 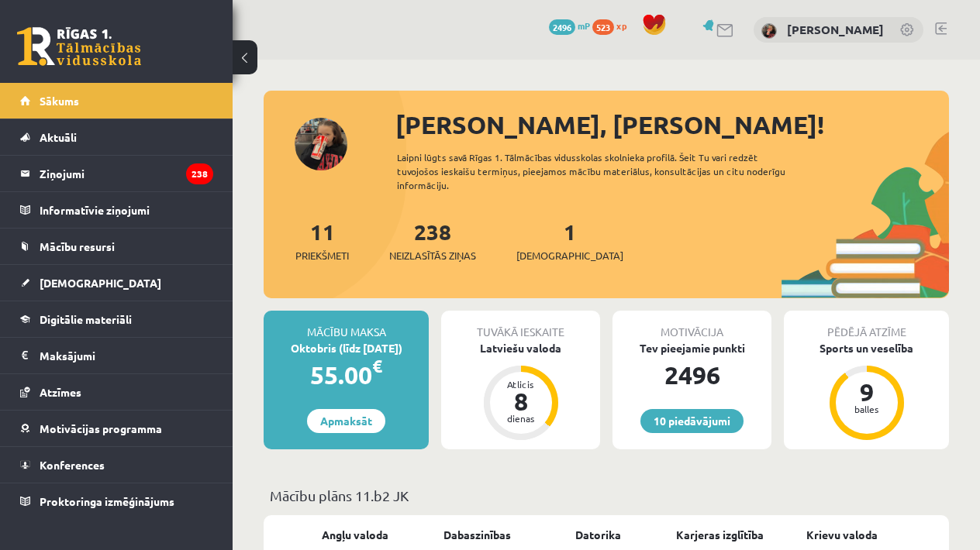 I want to click on a: Datorika, so click(x=598, y=535).